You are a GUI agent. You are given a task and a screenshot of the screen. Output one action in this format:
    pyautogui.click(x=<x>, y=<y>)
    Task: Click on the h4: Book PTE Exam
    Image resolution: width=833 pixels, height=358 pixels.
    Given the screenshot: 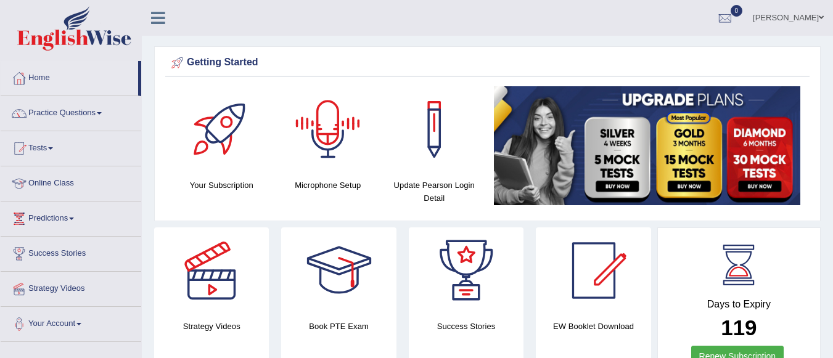 What is the action you would take?
    pyautogui.click(x=338, y=326)
    